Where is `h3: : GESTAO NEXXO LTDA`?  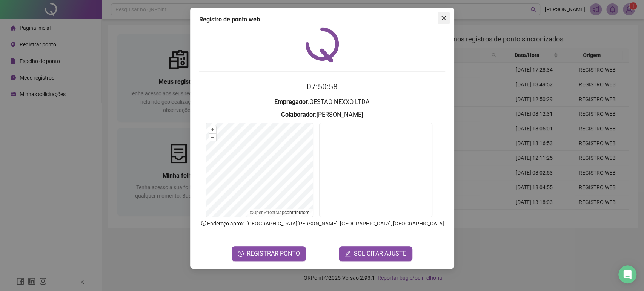 h3: : GESTAO NEXXO LTDA is located at coordinates (322, 102).